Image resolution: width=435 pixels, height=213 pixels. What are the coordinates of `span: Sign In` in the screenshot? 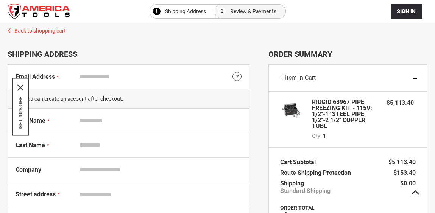 It's located at (406, 11).